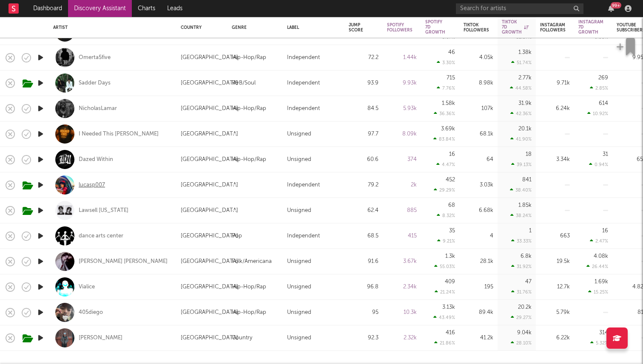  Describe the element at coordinates (444, 266) in the screenshot. I see `div: 55.03 %` at that location.